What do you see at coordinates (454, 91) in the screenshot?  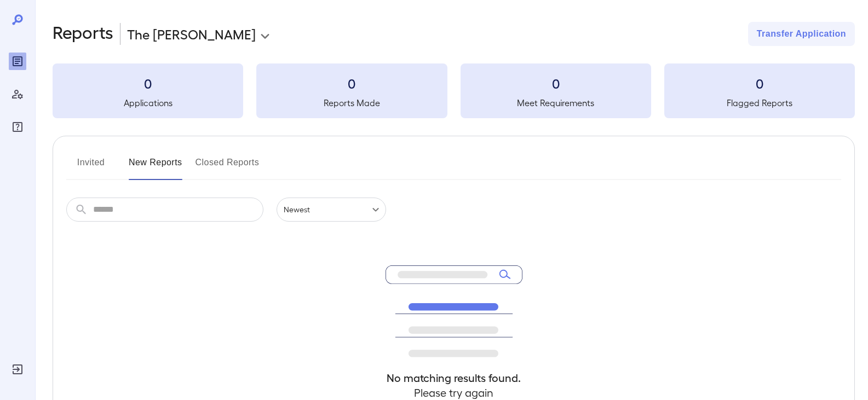 I see `summary: 0Applications0Reports Made0Meet Requirements0Flagged Reports` at bounding box center [454, 91].